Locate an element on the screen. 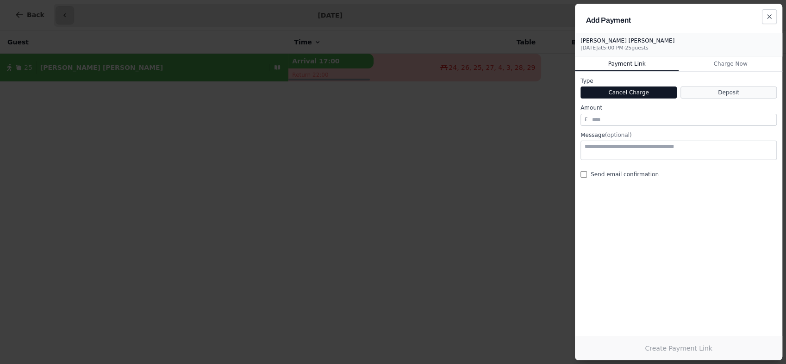 This screenshot has width=786, height=364. button: Deposit is located at coordinates (728, 93).